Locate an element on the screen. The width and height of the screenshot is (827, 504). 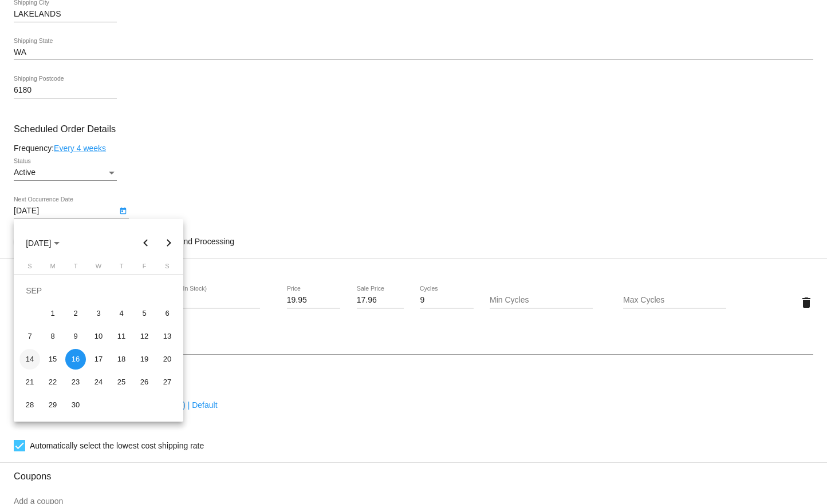
div: 7 is located at coordinates (30, 337).